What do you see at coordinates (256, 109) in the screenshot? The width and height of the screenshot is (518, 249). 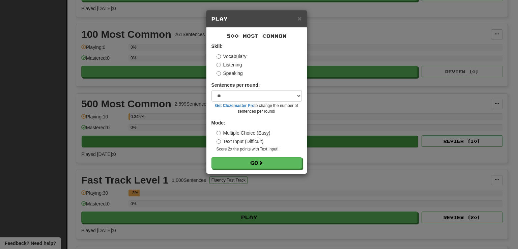 I see `small: to change the number of sentences per round!` at bounding box center [256, 109].